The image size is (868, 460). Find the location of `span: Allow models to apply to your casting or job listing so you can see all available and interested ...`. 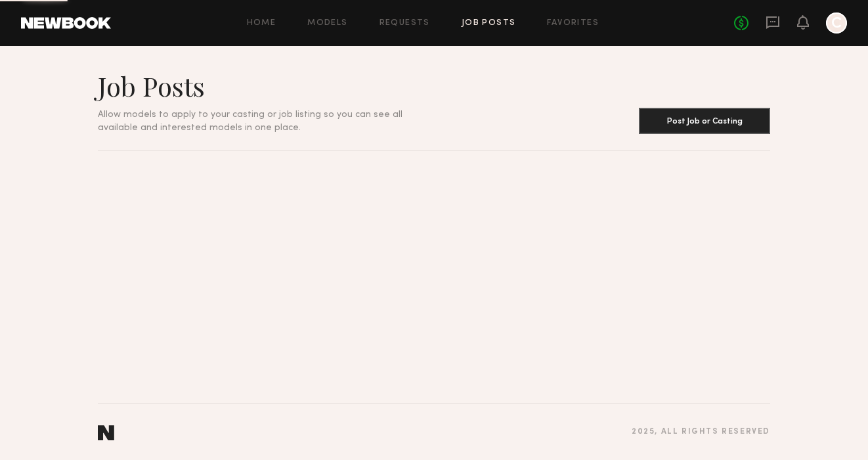

span: Allow models to apply to your casting or job listing so you can see all available and interested ... is located at coordinates (250, 121).